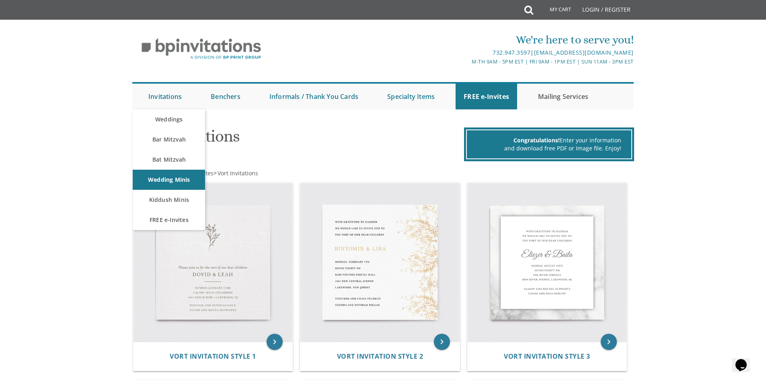  Describe the element at coordinates (555, 11) in the screenshot. I see `a: My Cart` at that location.